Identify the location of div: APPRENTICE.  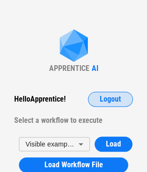
(69, 68).